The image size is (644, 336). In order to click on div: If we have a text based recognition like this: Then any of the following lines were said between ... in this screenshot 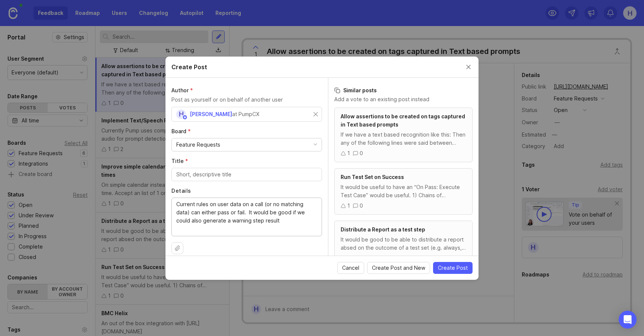, I will do `click(403, 139)`.